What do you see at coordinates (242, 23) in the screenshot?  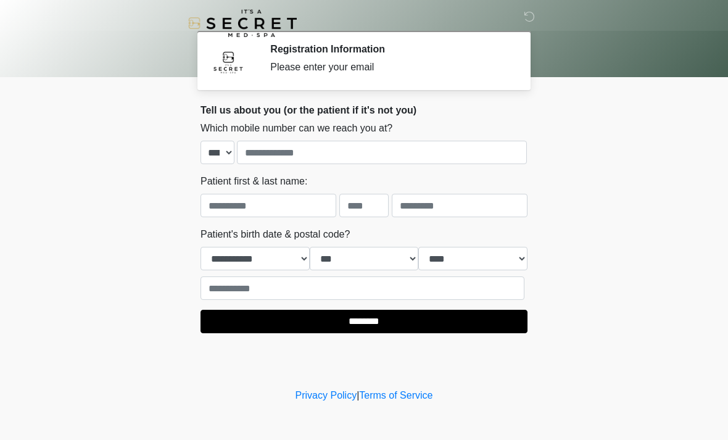 I see `img: It's A Secret Med Spa Logo` at bounding box center [242, 23].